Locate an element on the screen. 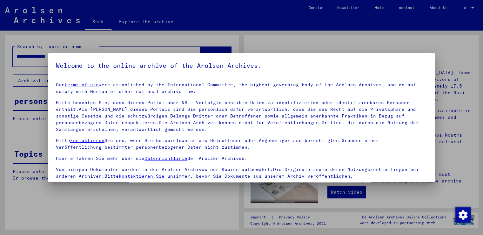 The height and width of the screenshot is (235, 483). font: Welcome to the online archive of the Arolsen Archives. is located at coordinates (159, 65).